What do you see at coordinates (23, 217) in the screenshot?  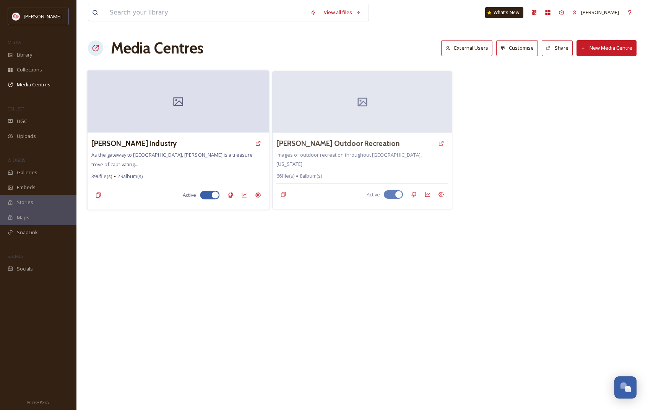 I see `span: Maps` at bounding box center [23, 217].